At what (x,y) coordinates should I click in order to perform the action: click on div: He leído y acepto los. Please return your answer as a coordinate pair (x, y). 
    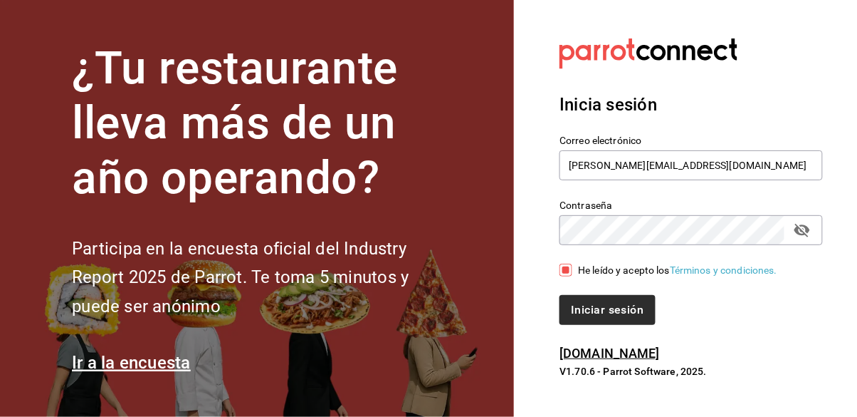
    Looking at the image, I should click on (678, 270).